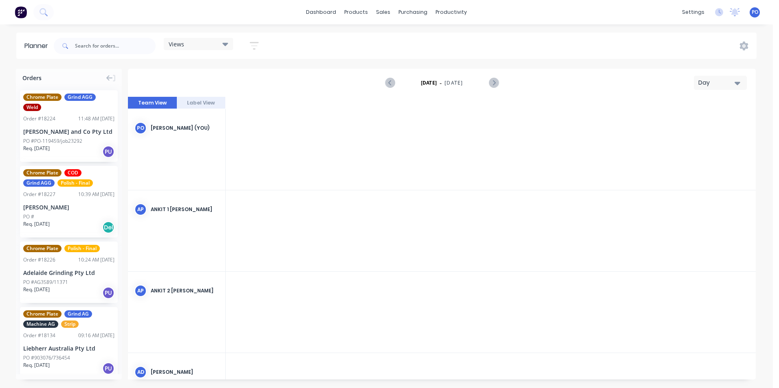  Describe the element at coordinates (53, 141) in the screenshot. I see `div: PO #PO-119459/job23292` at that location.